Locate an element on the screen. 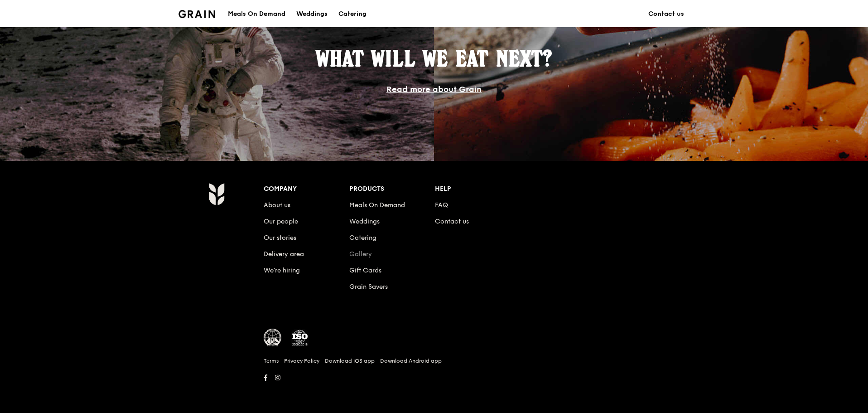 This screenshot has width=868, height=413. div: Meals On Demand is located at coordinates (256, 14).